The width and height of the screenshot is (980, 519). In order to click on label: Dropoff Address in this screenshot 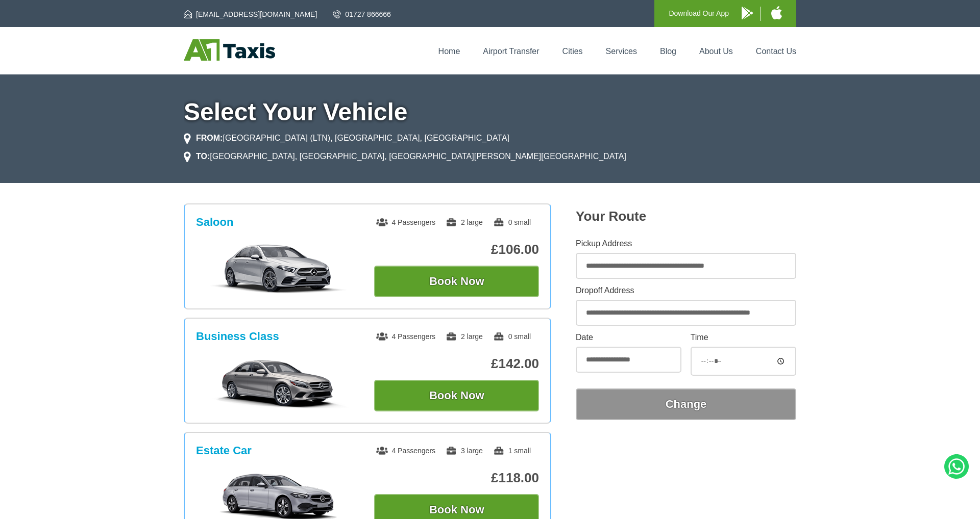, I will do `click(686, 291)`.